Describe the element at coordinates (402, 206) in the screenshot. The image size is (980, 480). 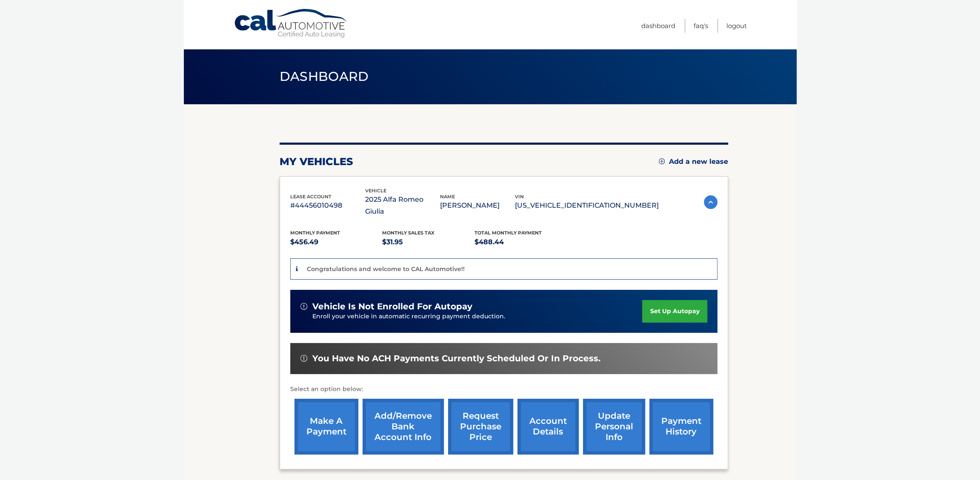
I see `p: 2025 Alfa Romeo Giulia` at that location.